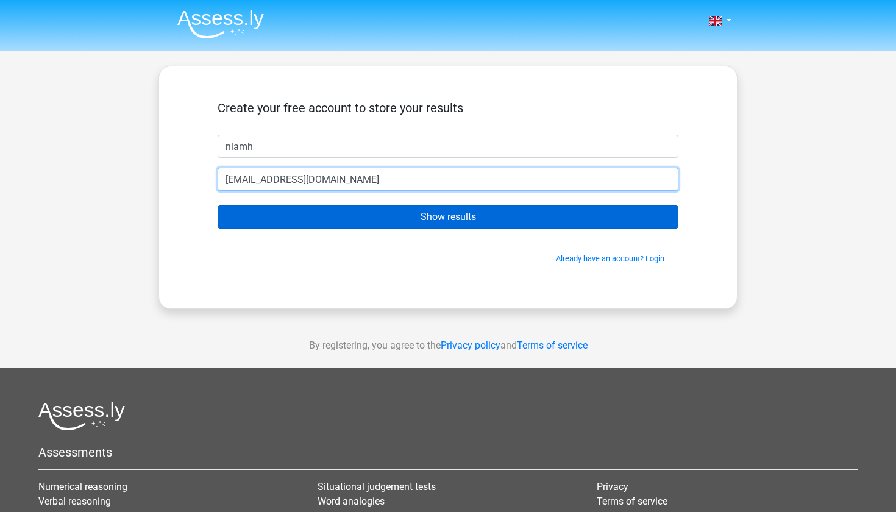  Describe the element at coordinates (351, 501) in the screenshot. I see `a: Word analogies` at that location.